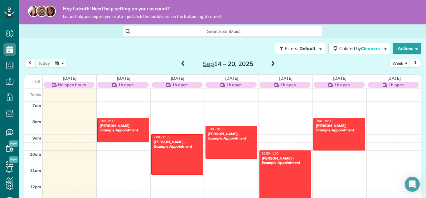 This screenshot has height=198, width=426. I want to click on span: Tasks, so click(36, 94).